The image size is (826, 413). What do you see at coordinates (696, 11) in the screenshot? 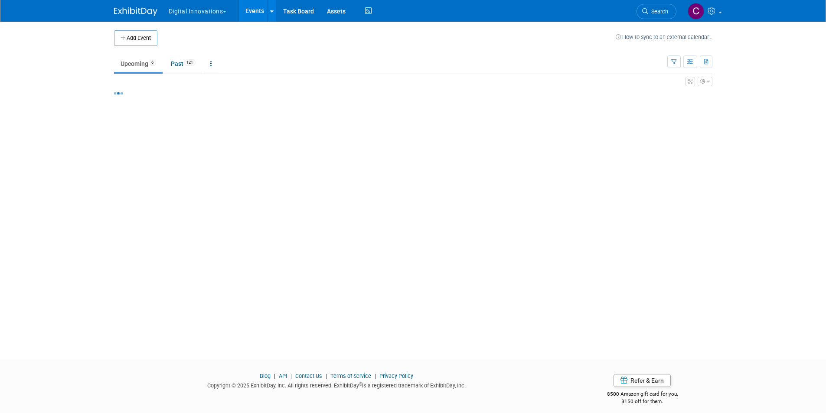
I see `img: Cassidy Wright` at bounding box center [696, 11].